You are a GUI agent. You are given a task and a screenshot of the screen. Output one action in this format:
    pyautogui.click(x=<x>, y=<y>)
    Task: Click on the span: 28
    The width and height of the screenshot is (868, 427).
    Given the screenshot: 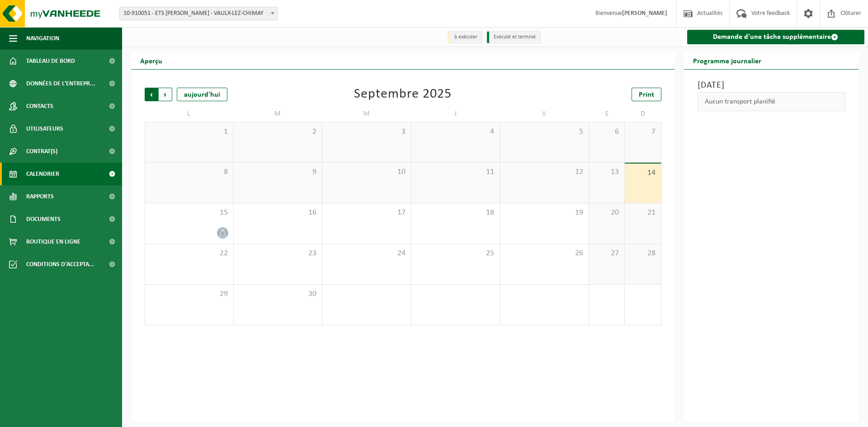 What is the action you would take?
    pyautogui.click(x=643, y=254)
    